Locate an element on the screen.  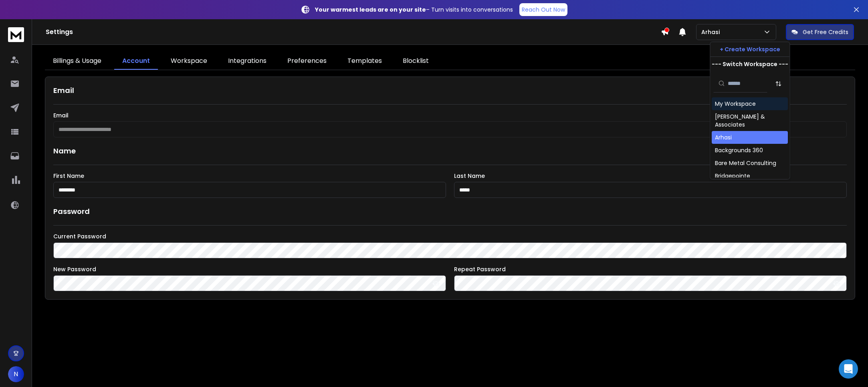
a: Workspace is located at coordinates (189, 61).